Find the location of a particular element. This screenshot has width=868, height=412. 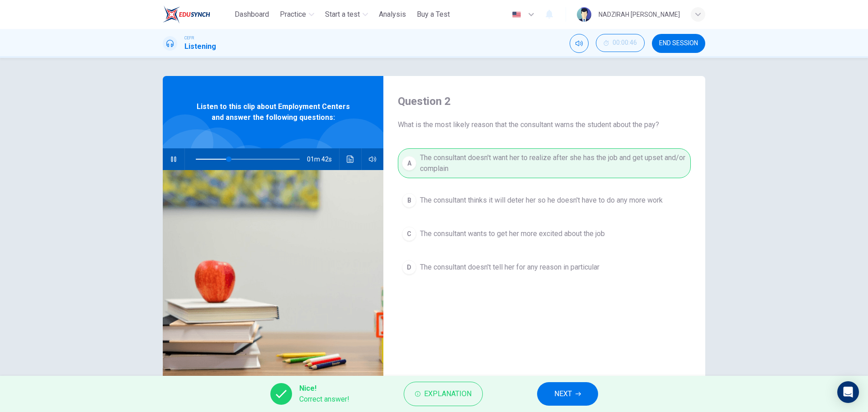

button: END SESSION is located at coordinates (678, 43).